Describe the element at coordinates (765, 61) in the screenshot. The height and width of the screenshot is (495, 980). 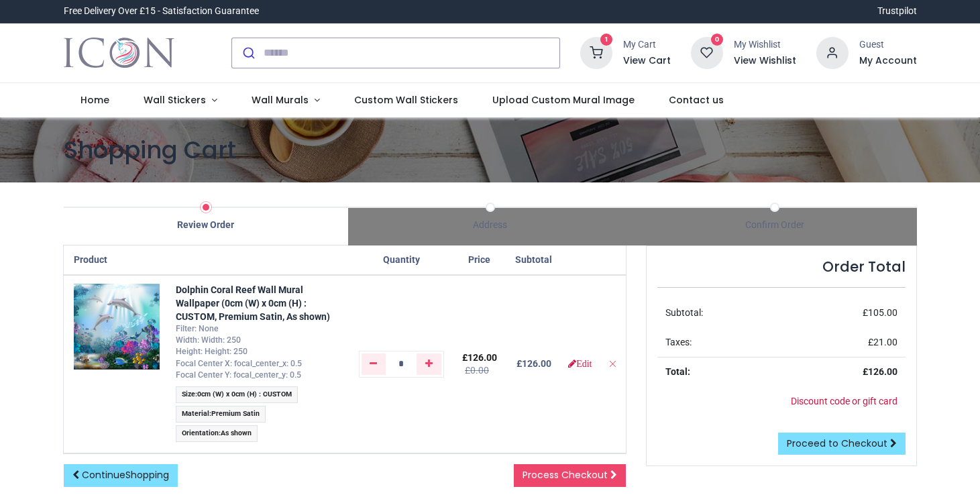
I see `a: View Wishlist` at that location.